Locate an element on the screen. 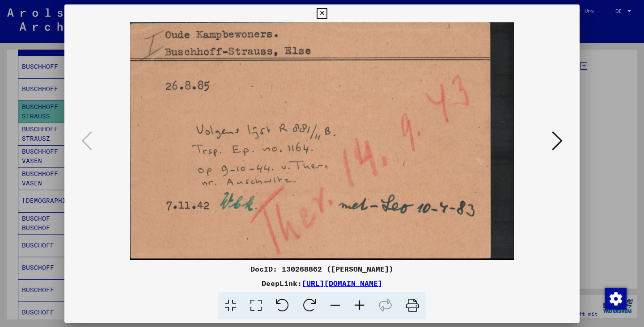 This screenshot has height=327, width=644. div: DeepLink: is located at coordinates (322, 284).